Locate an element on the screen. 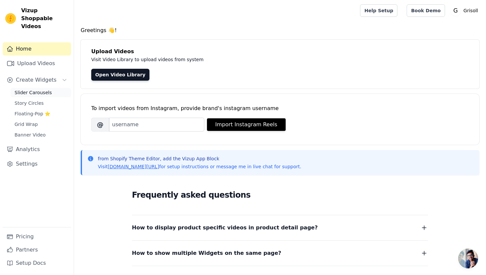  span: Slider Carousels is located at coordinates (33, 93).